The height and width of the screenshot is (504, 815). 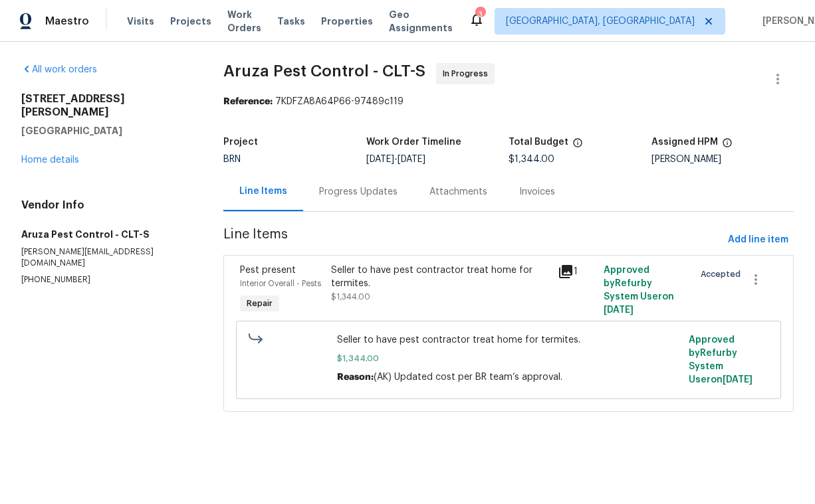 I want to click on span: Tasks, so click(x=291, y=21).